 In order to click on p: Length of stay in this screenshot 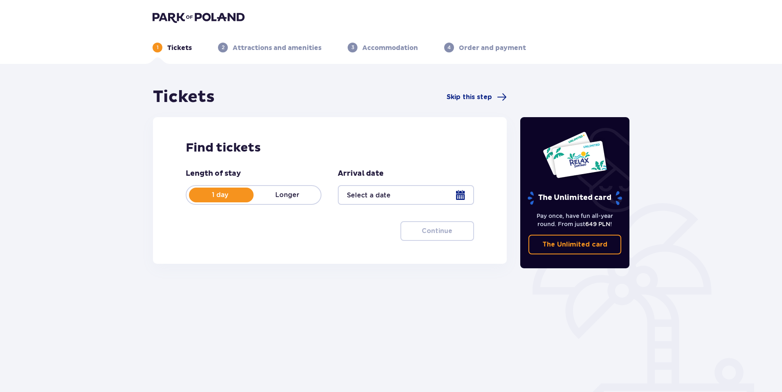, I will do `click(213, 173)`.